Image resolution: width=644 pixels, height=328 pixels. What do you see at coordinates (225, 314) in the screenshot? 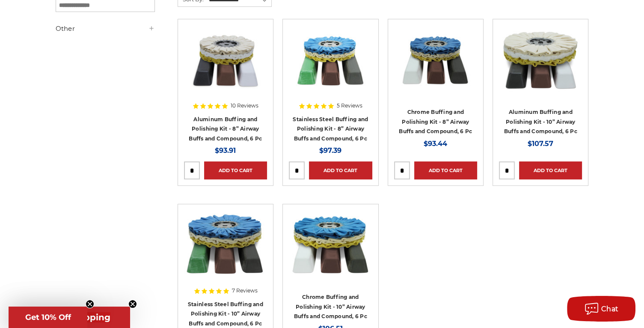
I see `a: Stainless Steel Buffing and Polishing Kit - 10” Airway Buffs and Compound, 6 Pc` at bounding box center [225, 314].